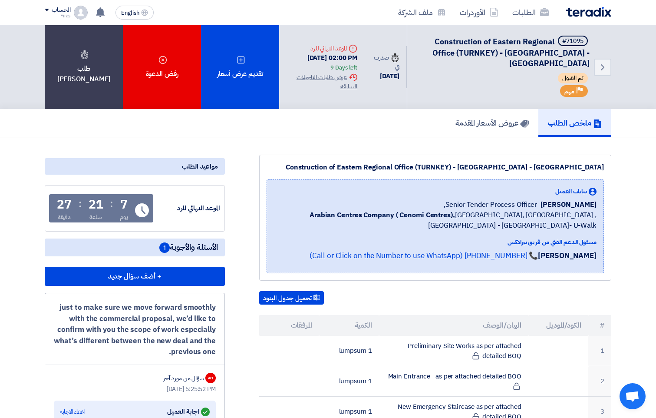  I want to click on div: دقيقة, so click(64, 217).